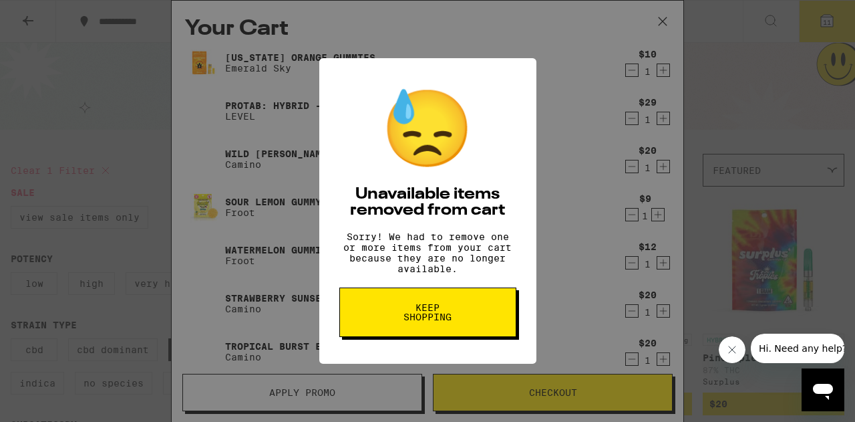 Image resolution: width=855 pixels, height=422 pixels. Describe the element at coordinates (428, 312) in the screenshot. I see `button: Keep Shopping` at that location.